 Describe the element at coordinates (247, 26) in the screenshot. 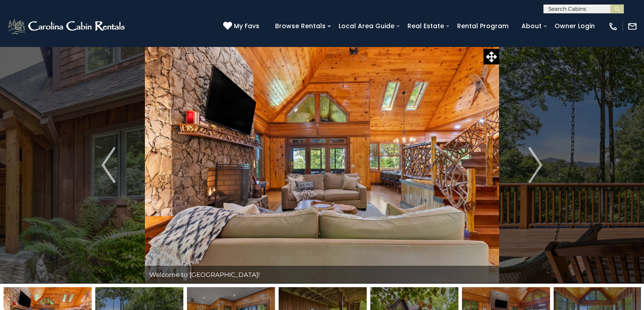

I see `span: My Favs` at that location.